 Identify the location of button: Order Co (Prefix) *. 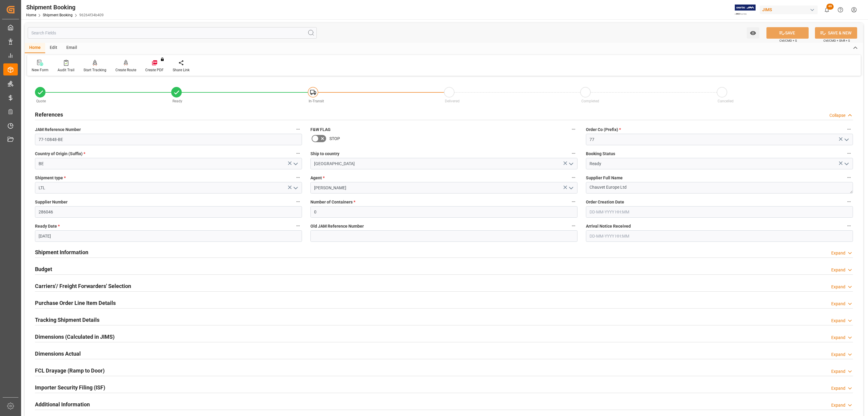
(849, 129).